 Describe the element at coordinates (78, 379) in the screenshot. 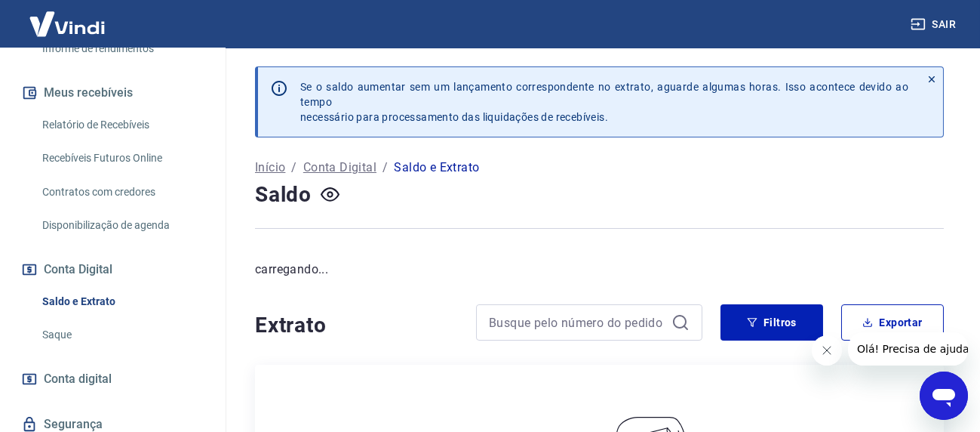

I see `span: Conta digital` at that location.